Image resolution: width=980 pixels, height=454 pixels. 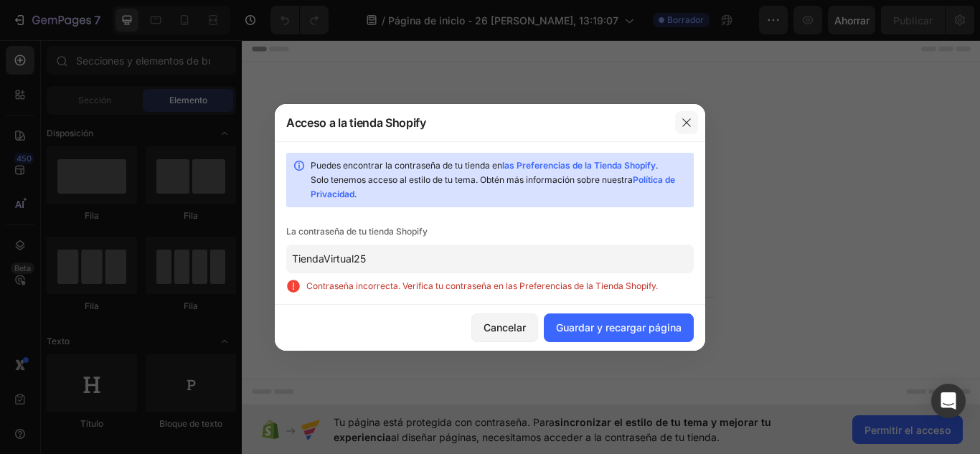 I want to click on font: Puedes encontrar la contraseña de tu tienda en, so click(x=406, y=165).